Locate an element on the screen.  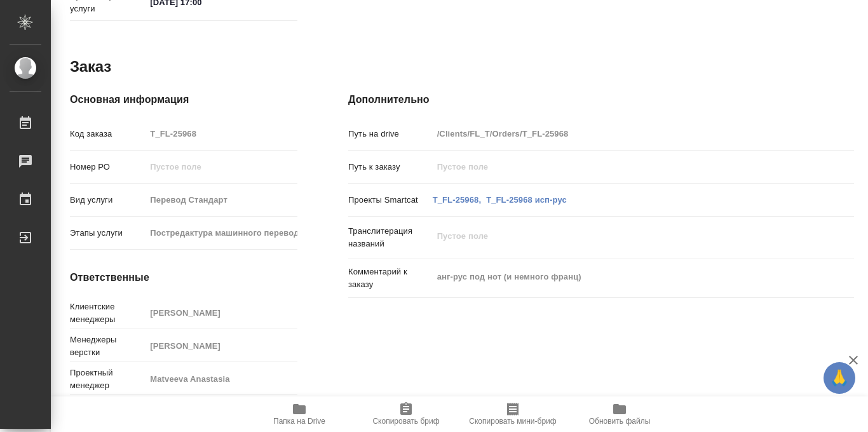
h4: Ответственные is located at coordinates (183, 277).